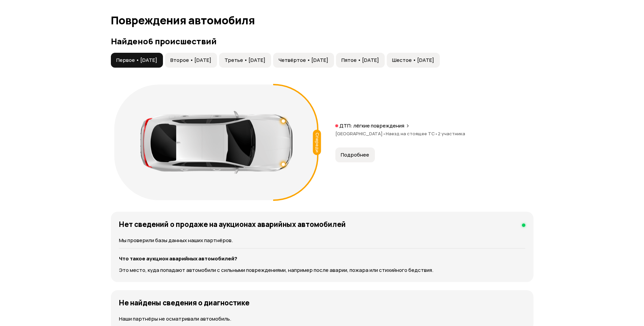 This screenshot has width=644, height=326. What do you see at coordinates (322, 319) in the screenshot?
I see `p: Наши партнёры не осматривали автомобиль.` at bounding box center [322, 319].